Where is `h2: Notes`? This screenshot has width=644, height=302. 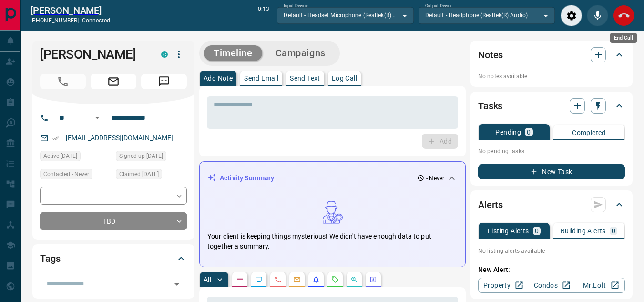
h2: Notes is located at coordinates (491, 55).